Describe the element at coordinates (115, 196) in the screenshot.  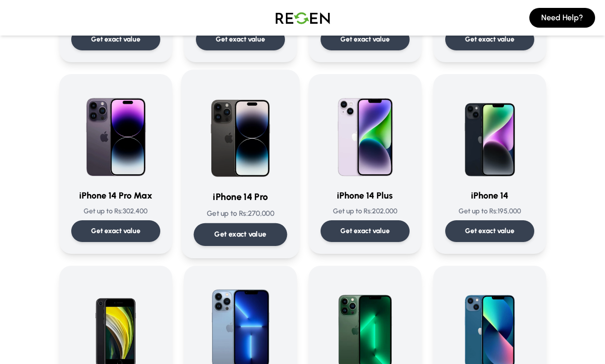
I see `h3: iPhone 14 Pro Max` at that location.